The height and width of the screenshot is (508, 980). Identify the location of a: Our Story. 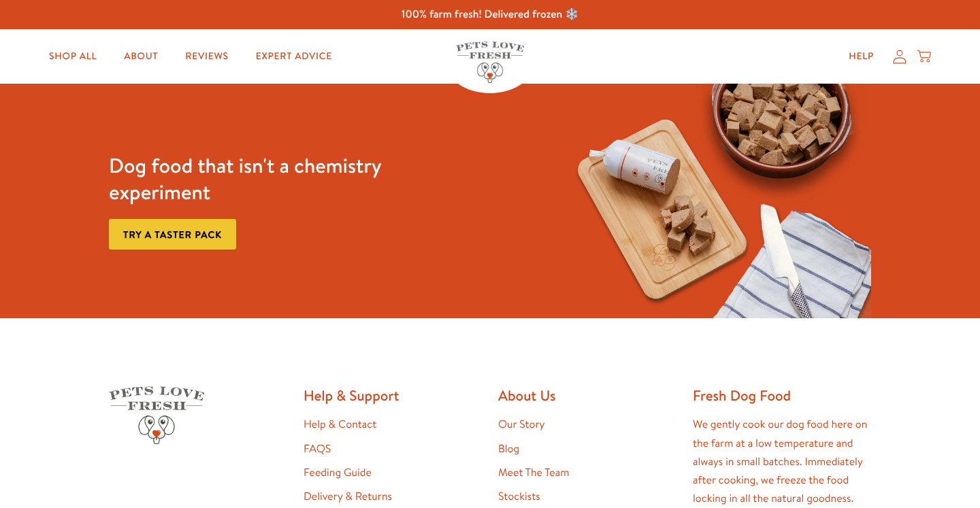
(521, 424).